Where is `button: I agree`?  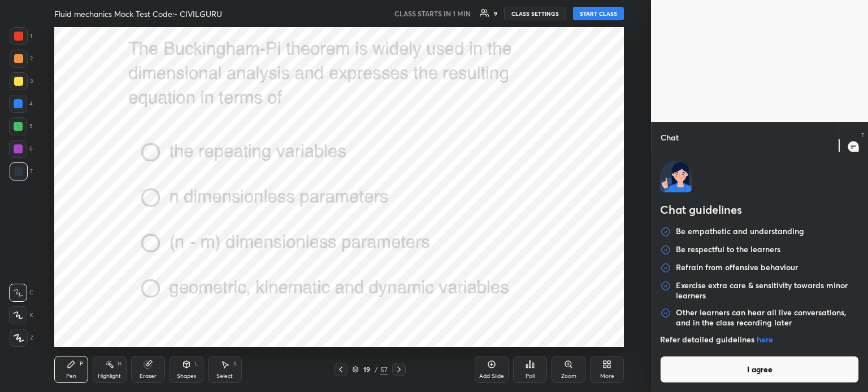
button: I agree is located at coordinates (759, 370).